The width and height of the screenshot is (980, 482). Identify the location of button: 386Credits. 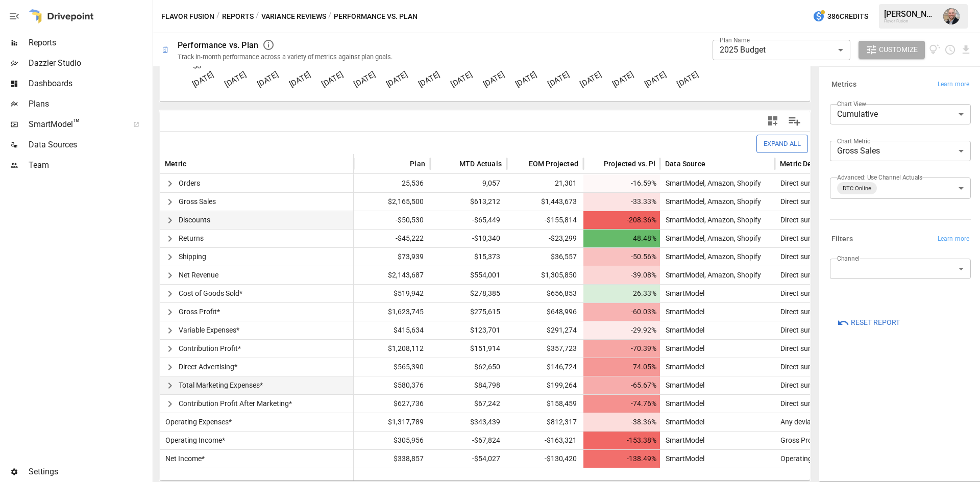
(840, 16).